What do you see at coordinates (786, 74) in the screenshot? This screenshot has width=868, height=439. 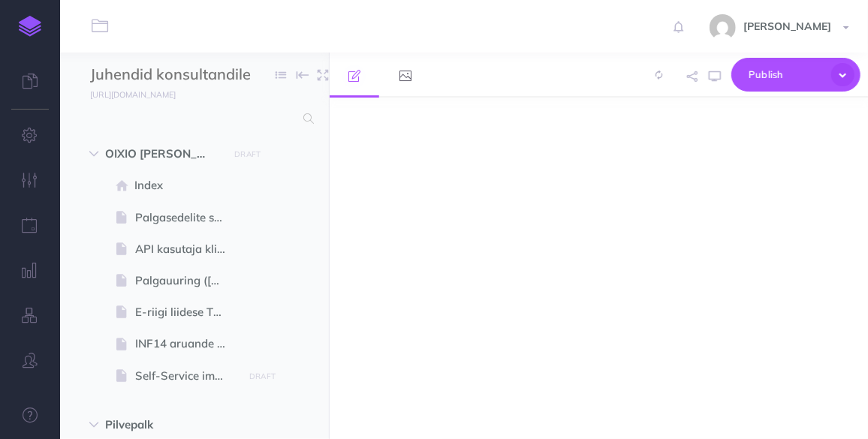 I see `span: Publish` at bounding box center [786, 74].